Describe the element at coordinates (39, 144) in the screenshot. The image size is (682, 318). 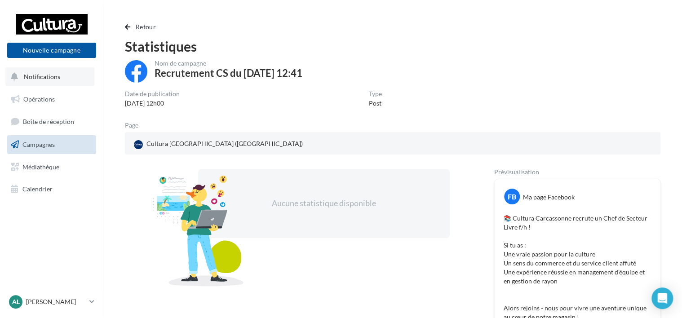
I see `span: Campagnes` at that location.